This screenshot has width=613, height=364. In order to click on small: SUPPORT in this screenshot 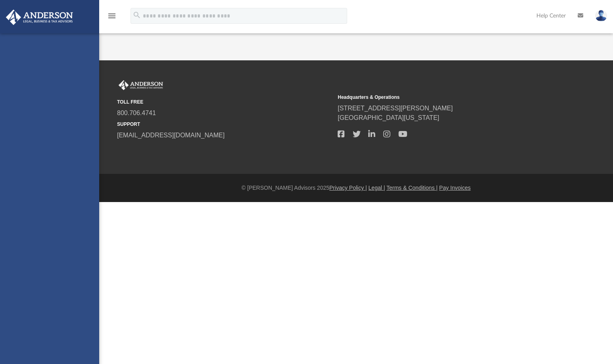, I will do `click(224, 124)`.